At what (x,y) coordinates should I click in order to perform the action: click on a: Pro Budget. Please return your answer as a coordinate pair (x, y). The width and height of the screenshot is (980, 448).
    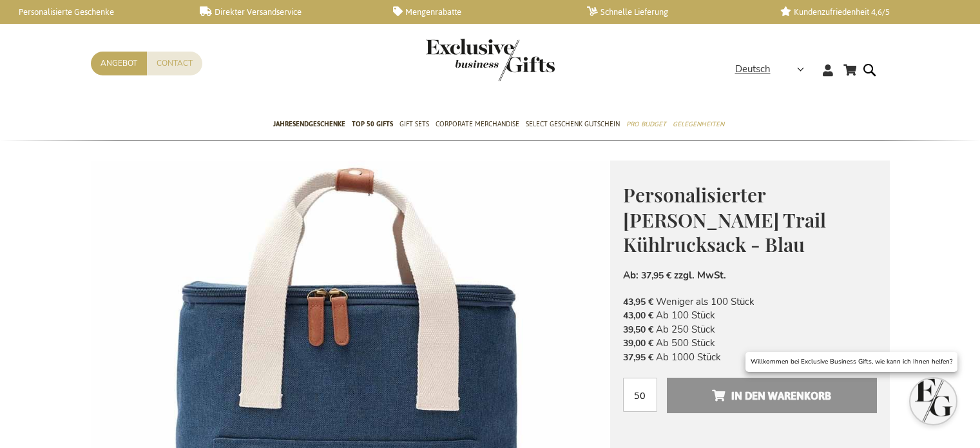
    Looking at the image, I should click on (646, 125).